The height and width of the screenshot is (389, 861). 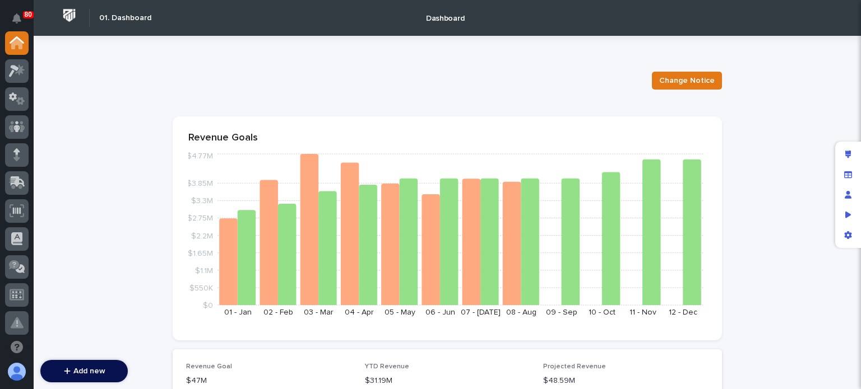 What do you see at coordinates (574, 367) in the screenshot?
I see `span: Projected Revenue` at bounding box center [574, 367].